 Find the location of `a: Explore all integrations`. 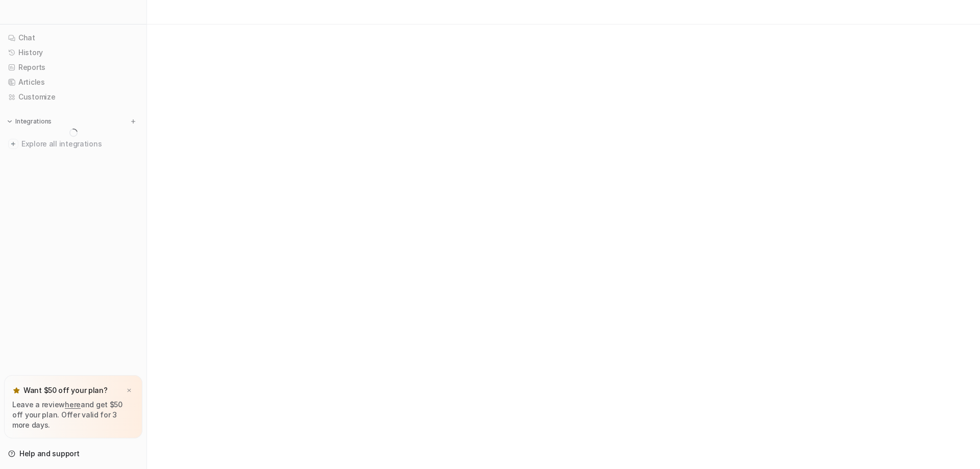

a: Explore all integrations is located at coordinates (73, 144).